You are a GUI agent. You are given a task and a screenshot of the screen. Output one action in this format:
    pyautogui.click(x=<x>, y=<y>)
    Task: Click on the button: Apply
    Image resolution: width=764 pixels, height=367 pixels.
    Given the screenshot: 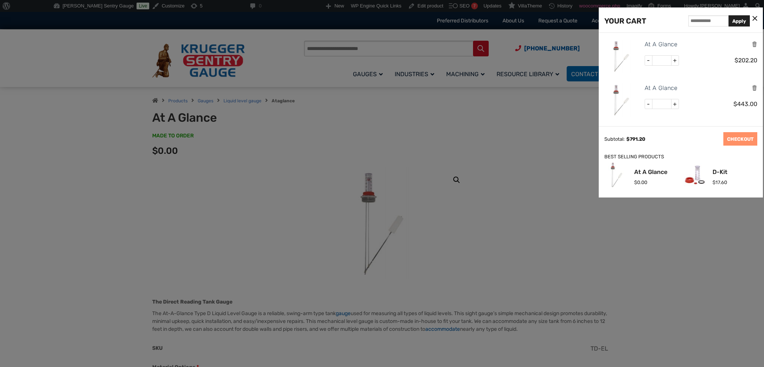 What is the action you would take?
    pyautogui.click(x=739, y=21)
    